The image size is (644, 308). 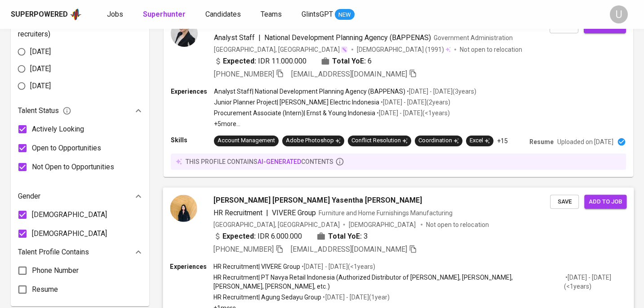 What do you see at coordinates (258, 236) in the screenshot?
I see `div: IDR 6.000.000` at bounding box center [258, 236].